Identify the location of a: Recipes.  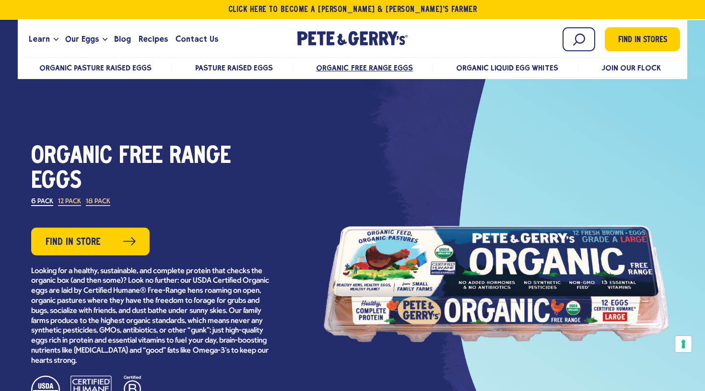
(153, 39).